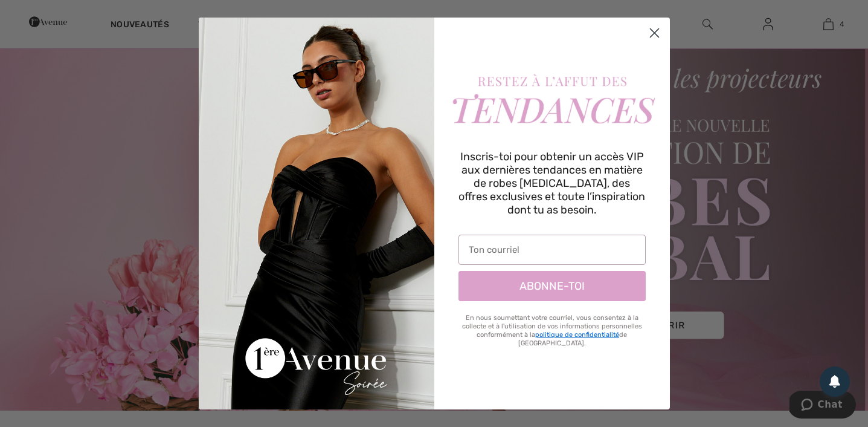 The width and height of the screenshot is (868, 427). What do you see at coordinates (577, 334) in the screenshot?
I see `a: politique de confidentialité` at bounding box center [577, 334].